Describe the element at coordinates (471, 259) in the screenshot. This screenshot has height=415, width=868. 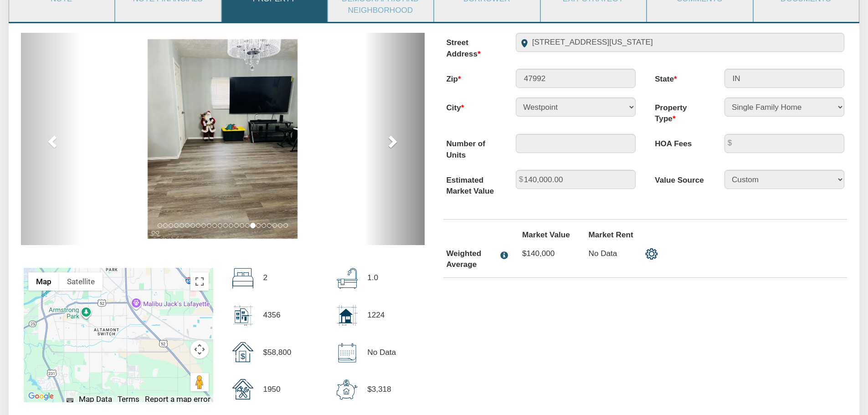
I see `div: Weighted Average` at that location.